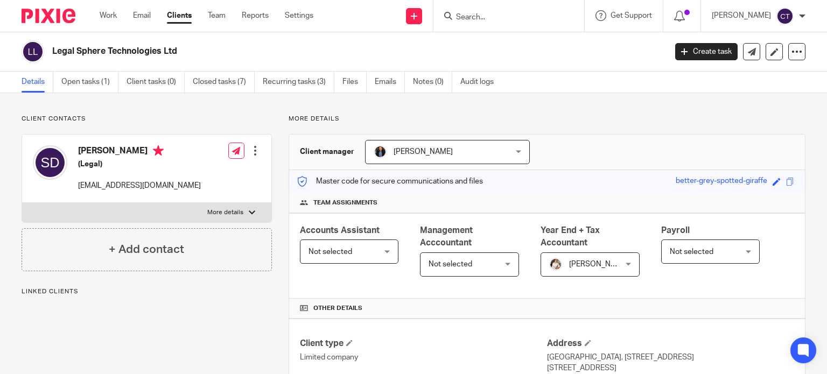 This screenshot has height=374, width=827. What do you see at coordinates (675, 230) in the screenshot?
I see `span: Payroll` at bounding box center [675, 230].